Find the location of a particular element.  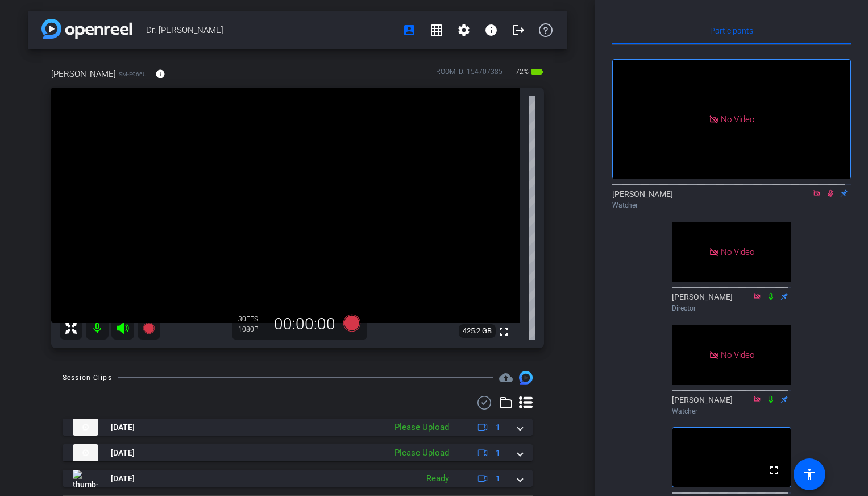

mat-icon: cloud_upload is located at coordinates (506, 378).